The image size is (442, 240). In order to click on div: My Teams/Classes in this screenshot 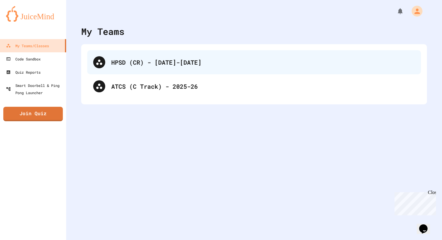, I will do `click(27, 46)`.